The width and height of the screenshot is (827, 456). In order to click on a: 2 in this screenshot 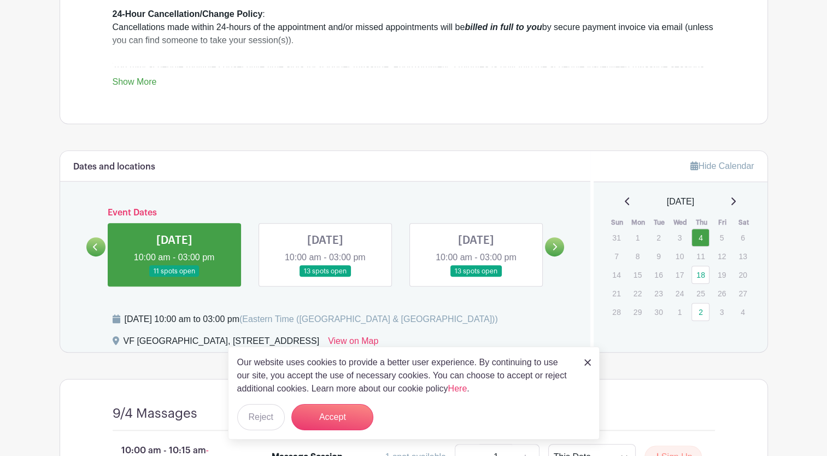, I will do `click(700, 311)`.